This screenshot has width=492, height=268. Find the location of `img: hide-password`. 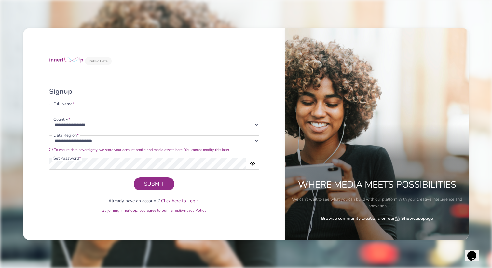

img: hide-password is located at coordinates (252, 164).